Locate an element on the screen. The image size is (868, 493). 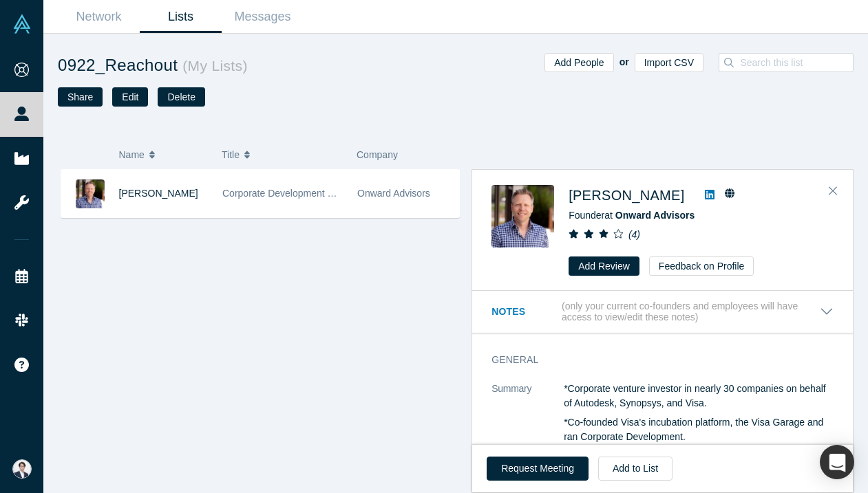
button: Add to List is located at coordinates (635, 468).